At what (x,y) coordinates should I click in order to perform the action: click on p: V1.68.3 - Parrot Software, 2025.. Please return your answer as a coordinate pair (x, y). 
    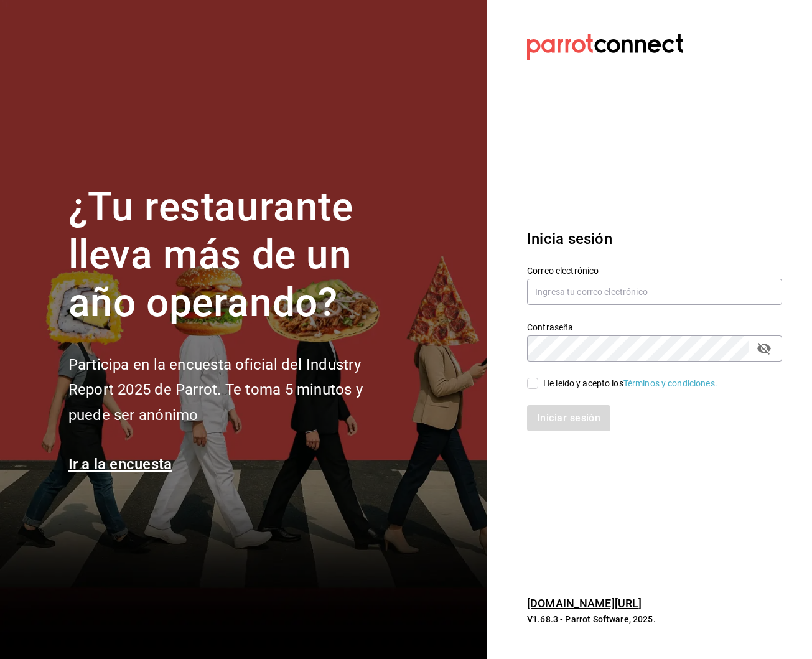
    Looking at the image, I should click on (655, 619).